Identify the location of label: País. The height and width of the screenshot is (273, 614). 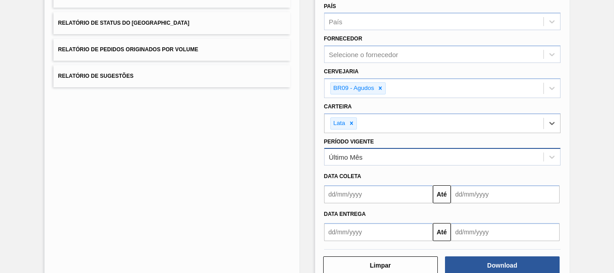
(330, 6).